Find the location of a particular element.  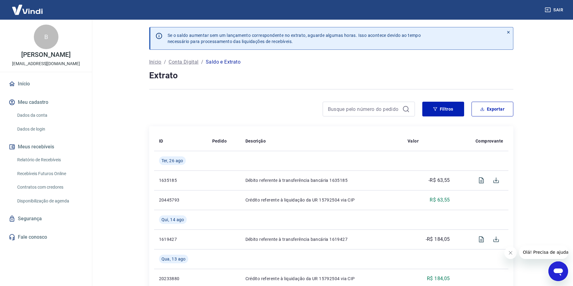

p: Descrição is located at coordinates (256, 141).